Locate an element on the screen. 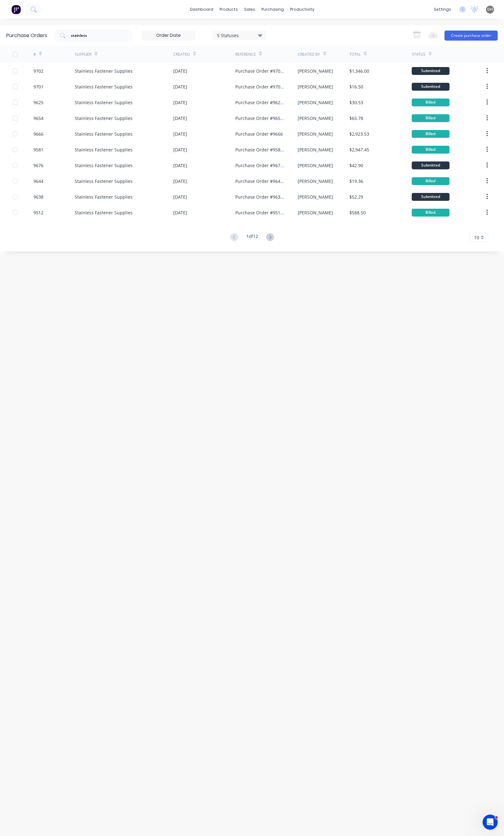 The image size is (504, 836). div: Purchase Order #9638 - Stainless Fastener Supplies is located at coordinates (260, 197).